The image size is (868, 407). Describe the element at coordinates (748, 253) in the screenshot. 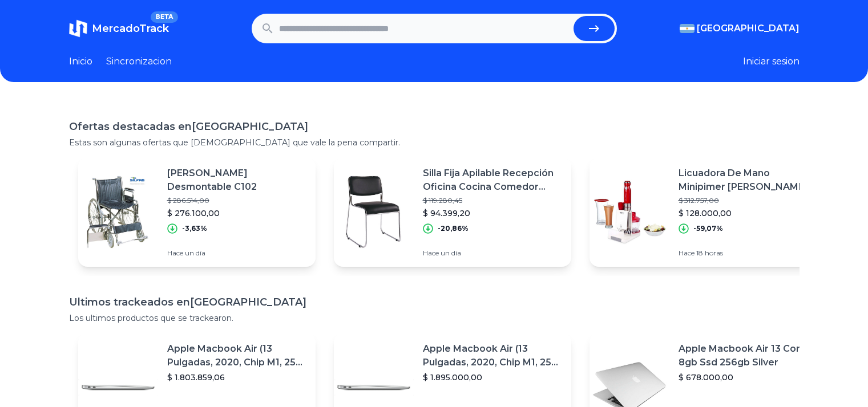

I see `p: Hace 18 horas` at that location.